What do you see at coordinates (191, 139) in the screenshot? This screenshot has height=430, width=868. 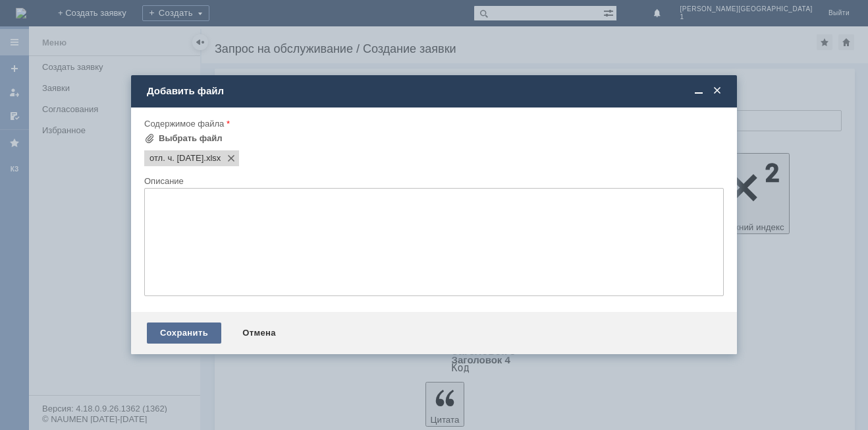 I see `div: Выбрать файл` at bounding box center [191, 139].